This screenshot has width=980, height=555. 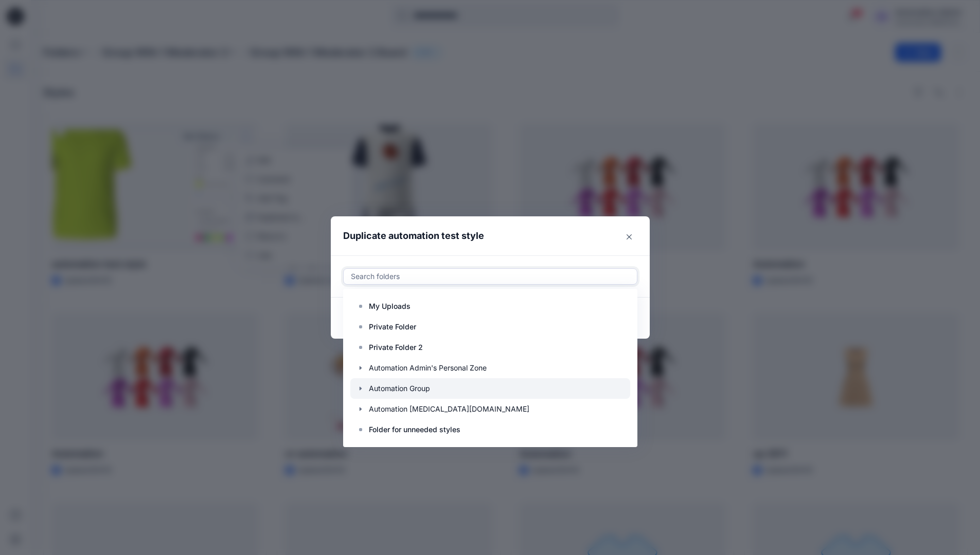 What do you see at coordinates (393, 327) in the screenshot?
I see `p: Private Folder` at bounding box center [393, 327].